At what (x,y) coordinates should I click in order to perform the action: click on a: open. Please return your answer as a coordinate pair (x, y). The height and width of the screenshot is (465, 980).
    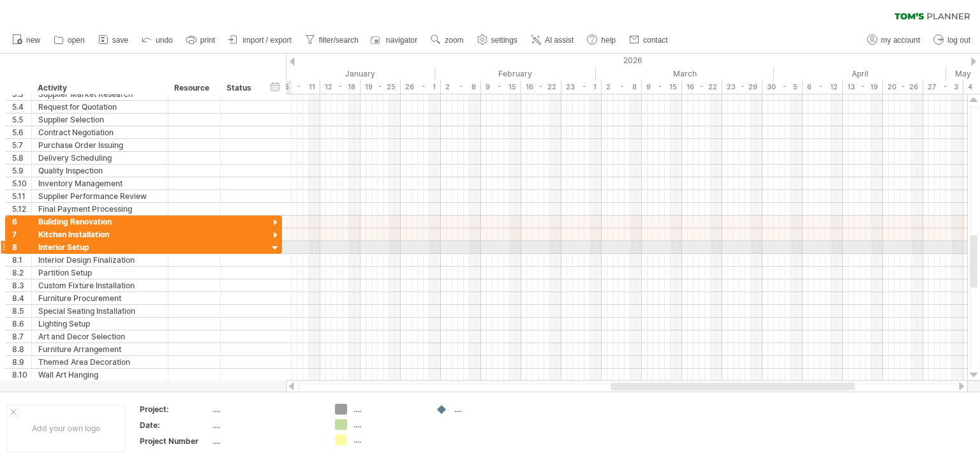
    Looking at the image, I should click on (70, 40).